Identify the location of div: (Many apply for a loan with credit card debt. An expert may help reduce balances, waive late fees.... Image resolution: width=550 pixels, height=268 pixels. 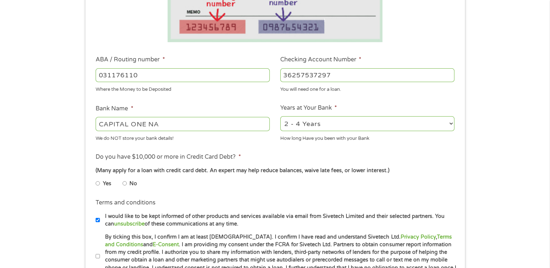
(275, 171).